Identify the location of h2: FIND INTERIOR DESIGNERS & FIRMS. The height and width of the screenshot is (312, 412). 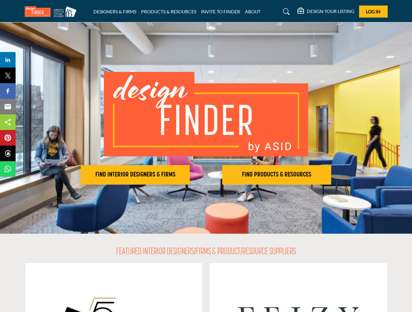
(135, 175).